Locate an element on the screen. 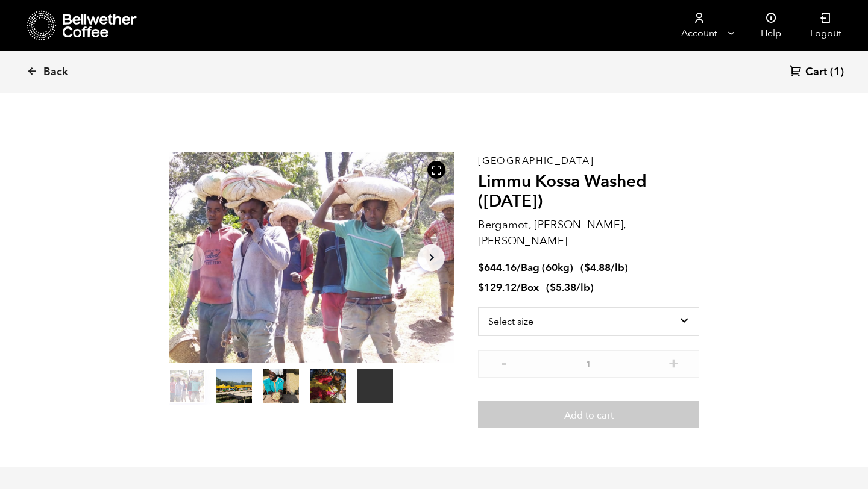 Image resolution: width=868 pixels, height=489 pixels. span: Box is located at coordinates (529, 288).